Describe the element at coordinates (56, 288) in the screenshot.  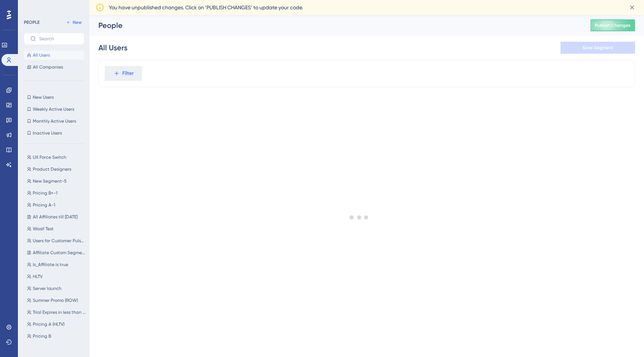
I see `button: Server launch` at that location.